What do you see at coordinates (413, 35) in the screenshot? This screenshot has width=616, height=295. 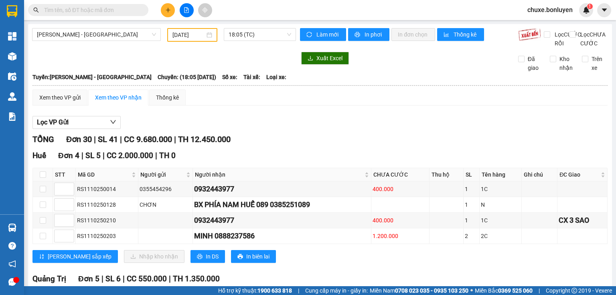 I see `button: In đơn chọn` at bounding box center [413, 35].